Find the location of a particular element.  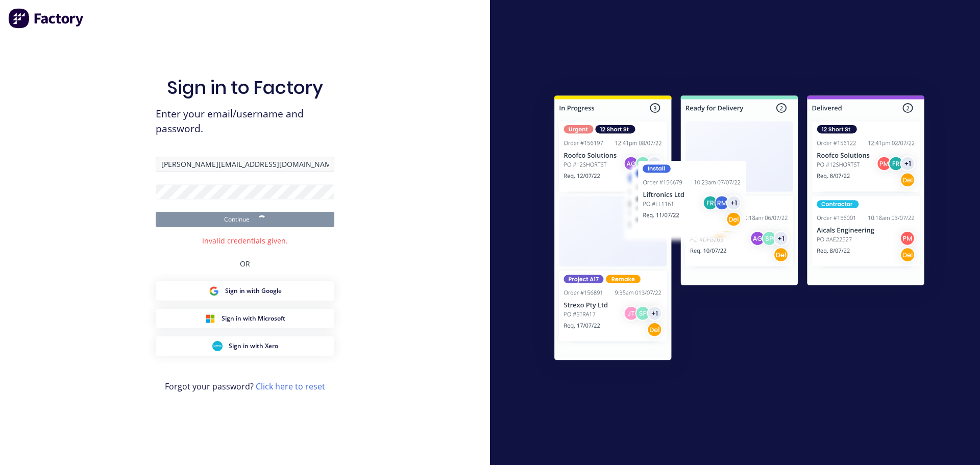

span: Sign in with Xero is located at coordinates (253, 346).